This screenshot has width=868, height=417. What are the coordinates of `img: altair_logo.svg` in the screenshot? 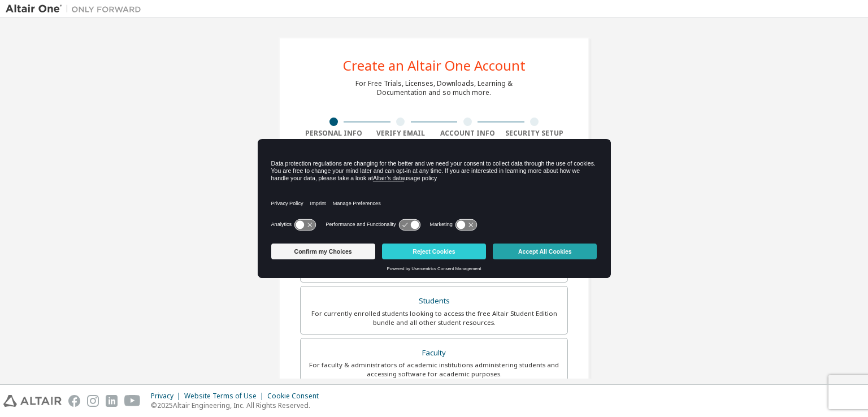 It's located at (32, 401).